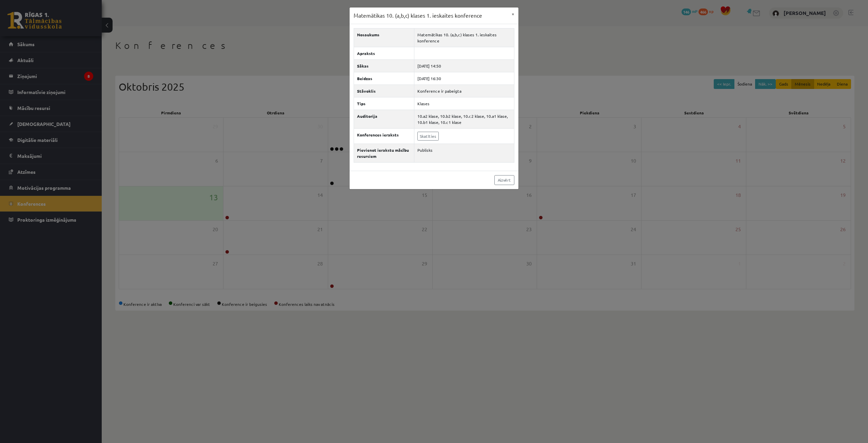 The height and width of the screenshot is (443, 868). What do you see at coordinates (418, 16) in the screenshot?
I see `h3: Matemātikas 10. (a,b,c) klases 1. ieskaites konference` at bounding box center [418, 16].